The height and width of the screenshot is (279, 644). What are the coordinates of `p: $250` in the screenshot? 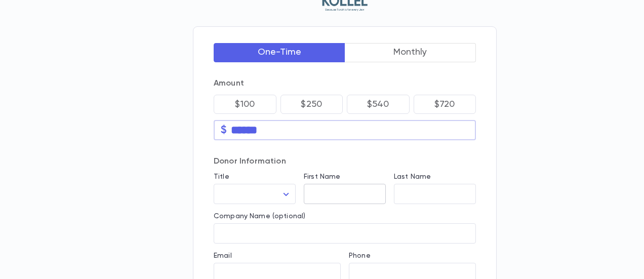 It's located at (312, 104).